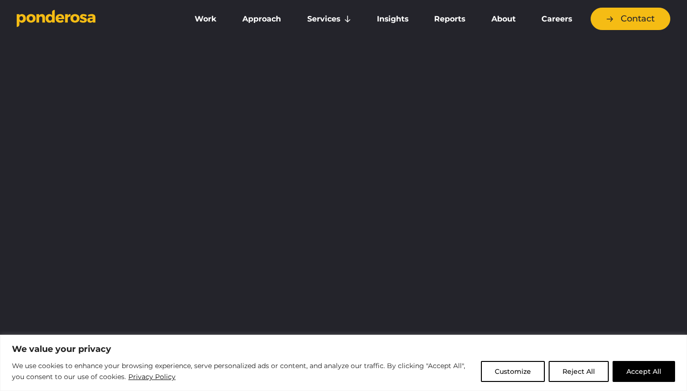 This screenshot has height=391, width=687. Describe the element at coordinates (206, 19) in the screenshot. I see `a: Work` at that location.